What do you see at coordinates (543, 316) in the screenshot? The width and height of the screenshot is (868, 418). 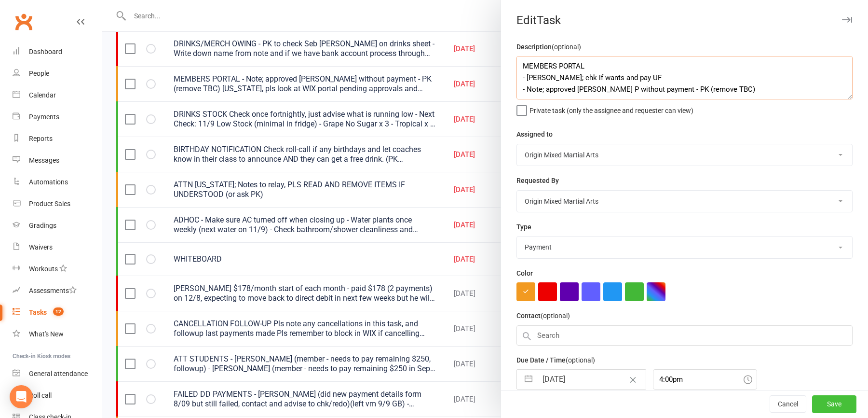 I see `label: Contact` at bounding box center [543, 316].